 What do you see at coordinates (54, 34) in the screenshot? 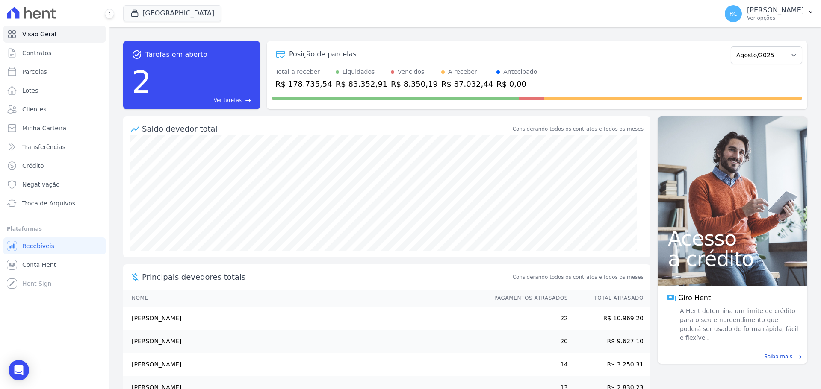
I see `a: Visão Geral` at bounding box center [54, 34].